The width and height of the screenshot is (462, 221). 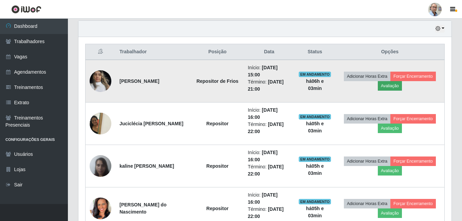 I want to click on th: Trabalhador, so click(x=153, y=52).